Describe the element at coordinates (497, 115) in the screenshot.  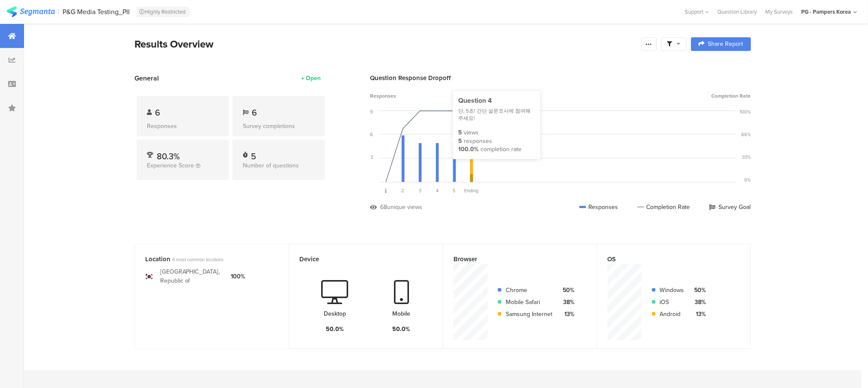
I see `div: 단, 5초! 간단 설문조사에 참여해주세요!` at that location.